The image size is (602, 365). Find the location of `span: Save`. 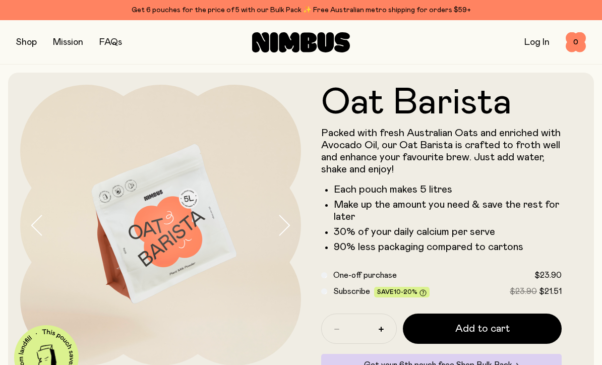

span: Save is located at coordinates (402, 292).